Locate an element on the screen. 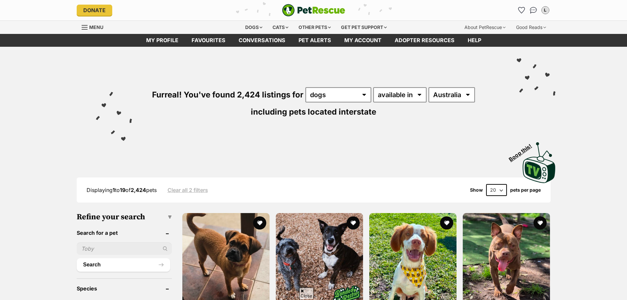 The width and height of the screenshot is (627, 300). strong: 1 is located at coordinates (114, 190).